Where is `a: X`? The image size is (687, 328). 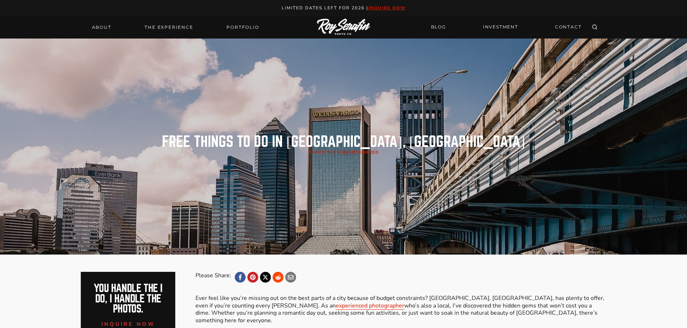
a: X is located at coordinates (265, 278).